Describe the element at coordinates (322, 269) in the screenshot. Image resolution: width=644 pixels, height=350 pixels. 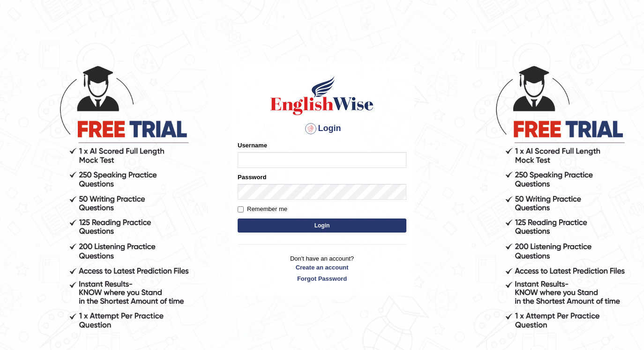
I see `p: Don't have an account?` at that location.